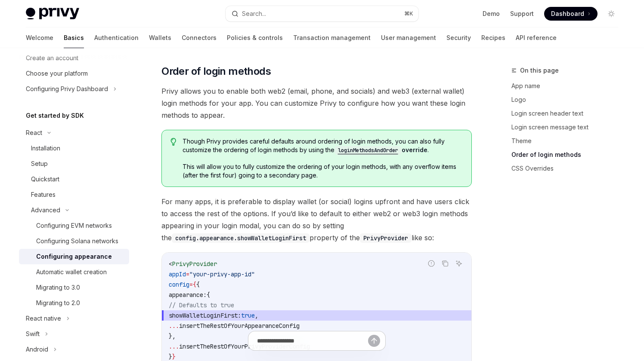 The image size is (644, 361). What do you see at coordinates (222, 274) in the screenshot?
I see `span: "your-privy-app-id"` at bounding box center [222, 274].